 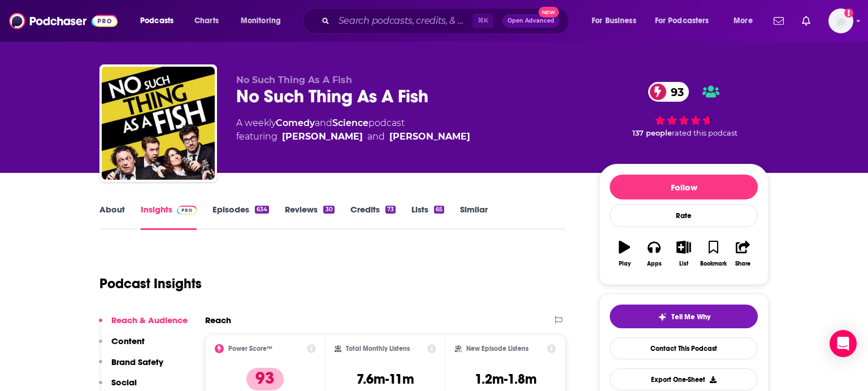 What do you see at coordinates (309, 217) in the screenshot?
I see `a: Reviews30` at bounding box center [309, 217].